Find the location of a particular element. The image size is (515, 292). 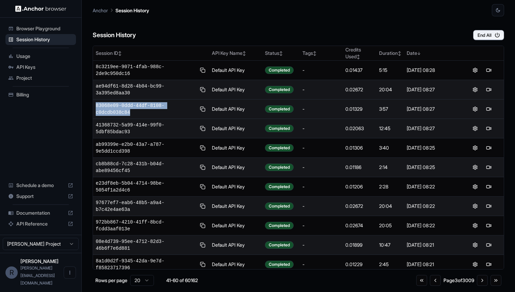

div: 3:40 is located at coordinates (390, 148).